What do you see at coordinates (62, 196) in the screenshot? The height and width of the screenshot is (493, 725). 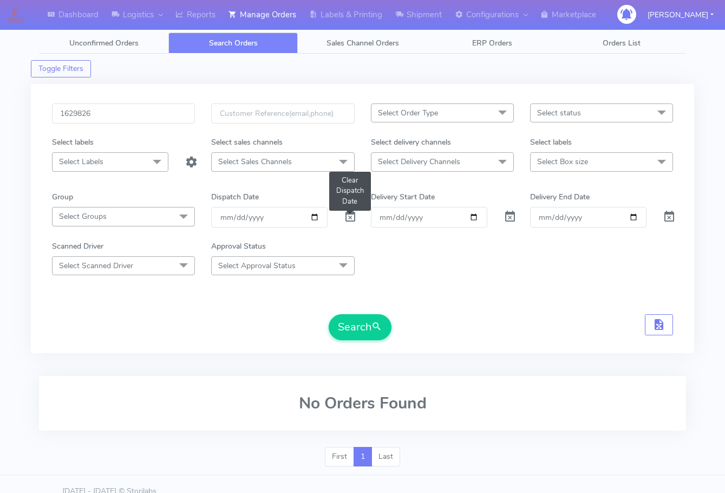 I see `label: Group` at bounding box center [62, 196].